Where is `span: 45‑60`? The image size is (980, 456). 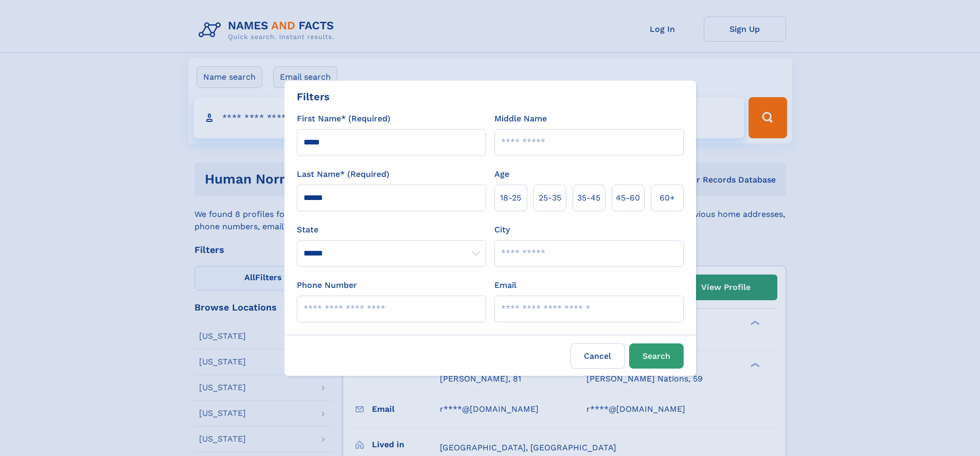 span: 45‑60 is located at coordinates (627, 198).